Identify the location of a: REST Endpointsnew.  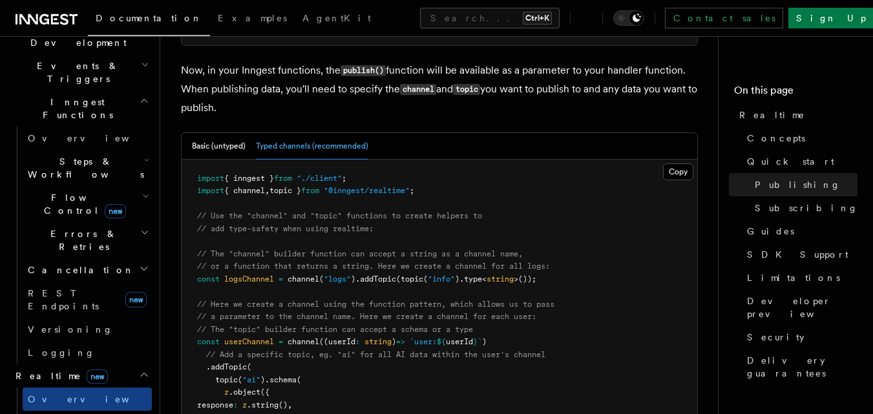
(87, 300).